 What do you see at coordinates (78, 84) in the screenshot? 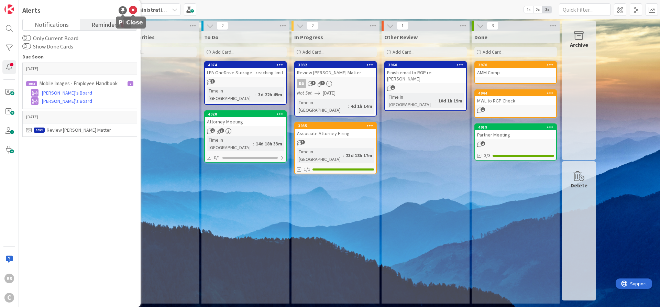
I see `p: Mobile Images - Employee Handbook` at bounding box center [78, 84].